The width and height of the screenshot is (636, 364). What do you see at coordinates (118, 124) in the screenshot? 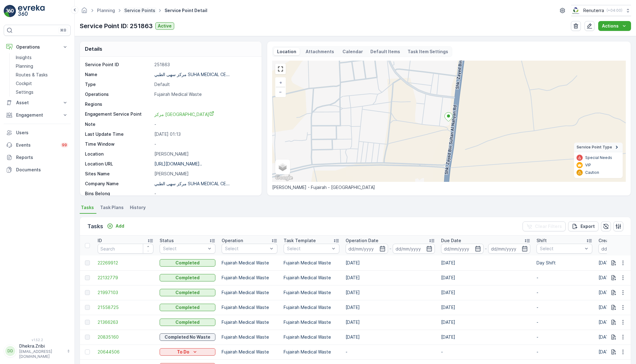
I see `p: Note` at bounding box center [118, 124].